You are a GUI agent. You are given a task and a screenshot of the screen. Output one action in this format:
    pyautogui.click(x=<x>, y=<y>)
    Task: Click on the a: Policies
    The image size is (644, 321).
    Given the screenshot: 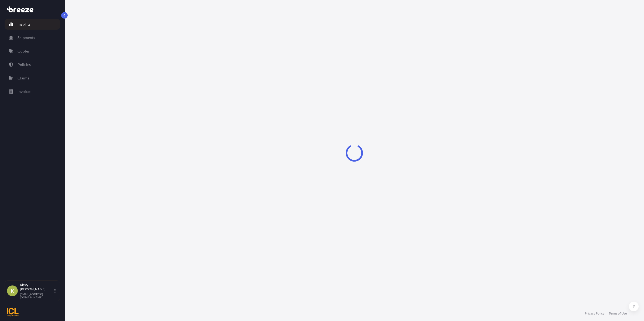 What is the action you would take?
    pyautogui.click(x=32, y=65)
    